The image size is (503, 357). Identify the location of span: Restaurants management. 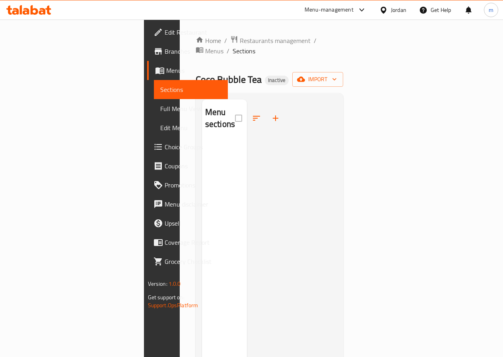
(275, 41).